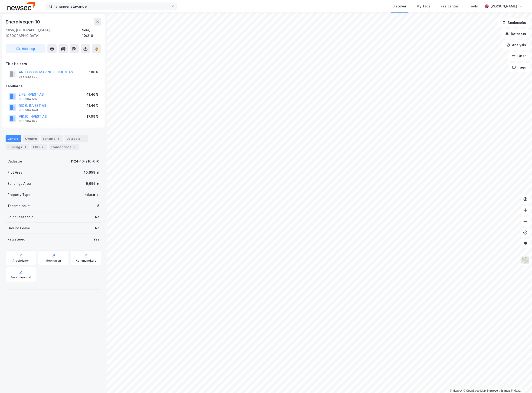 The image size is (532, 393). Describe the element at coordinates (520, 67) in the screenshot. I see `button: Tags` at that location.